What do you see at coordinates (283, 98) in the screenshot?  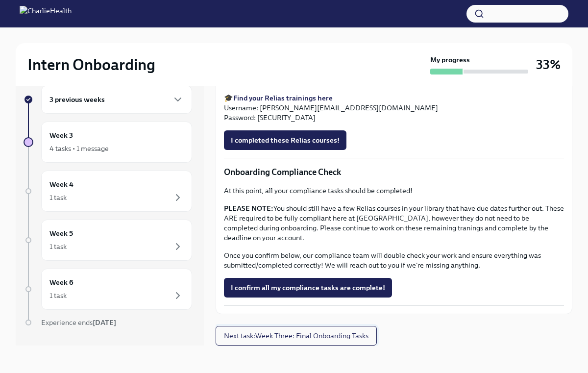 I see `a: Find your Relias trainings here` at bounding box center [283, 98].